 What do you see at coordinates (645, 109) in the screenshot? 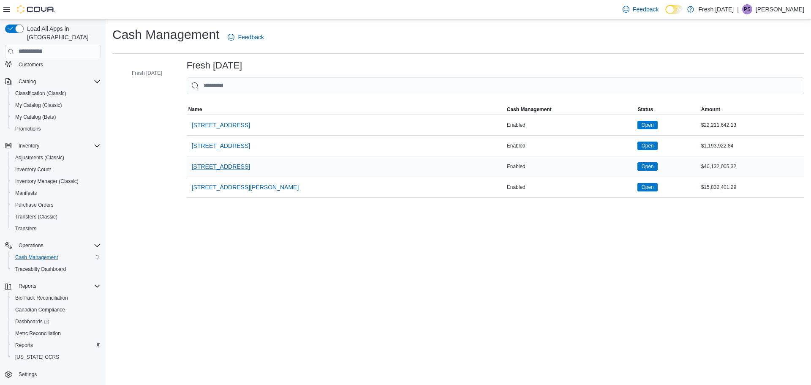
I see `span: Status` at bounding box center [645, 109].